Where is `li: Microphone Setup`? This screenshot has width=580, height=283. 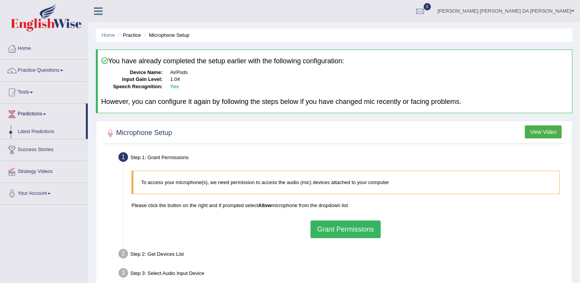 li: Microphone Setup is located at coordinates (166, 35).